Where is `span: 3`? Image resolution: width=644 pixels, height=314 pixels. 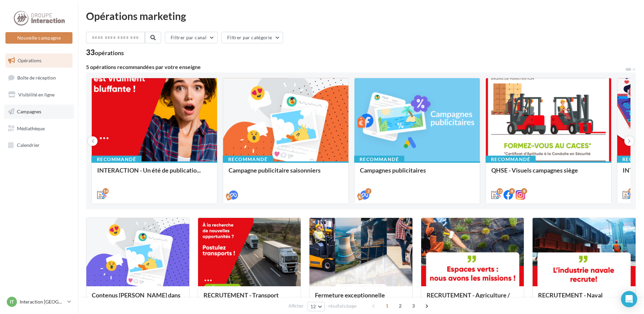
span: 3 is located at coordinates (413, 306).